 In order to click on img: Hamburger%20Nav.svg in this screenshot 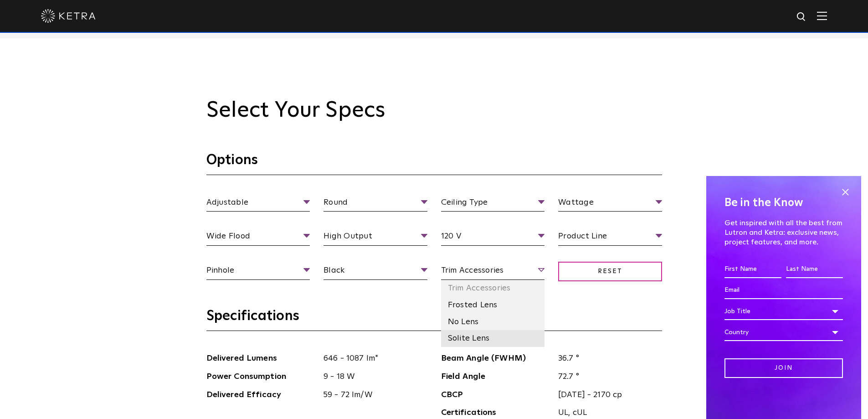, I will do `click(822, 15)`.